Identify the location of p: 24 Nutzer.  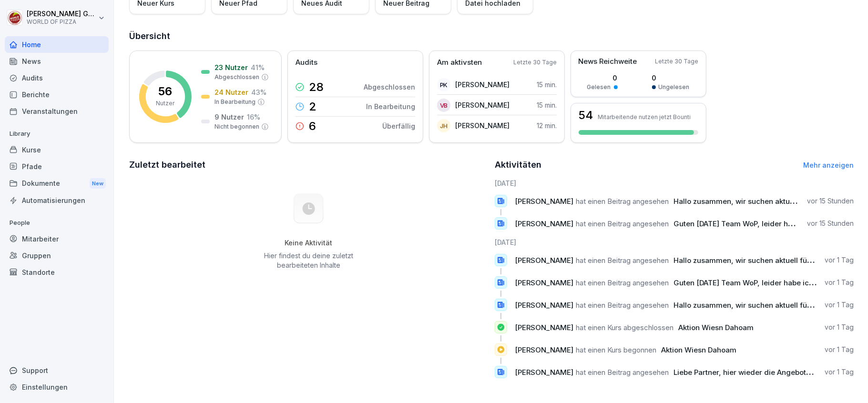
(231, 92).